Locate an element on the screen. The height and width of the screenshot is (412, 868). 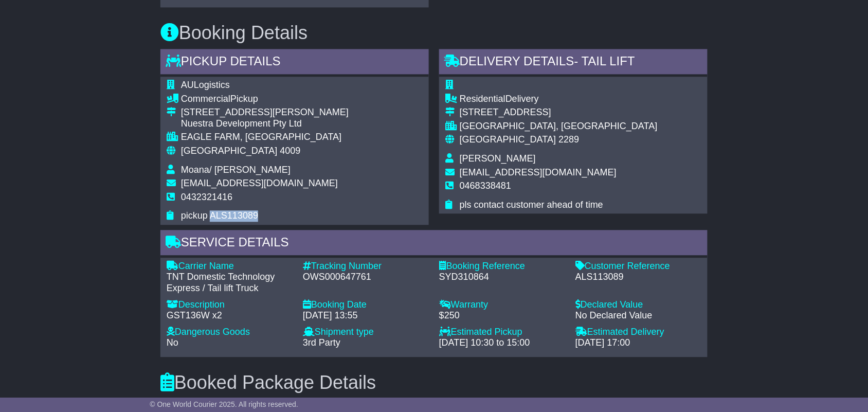
span: - Tail Lift is located at coordinates (604, 61).